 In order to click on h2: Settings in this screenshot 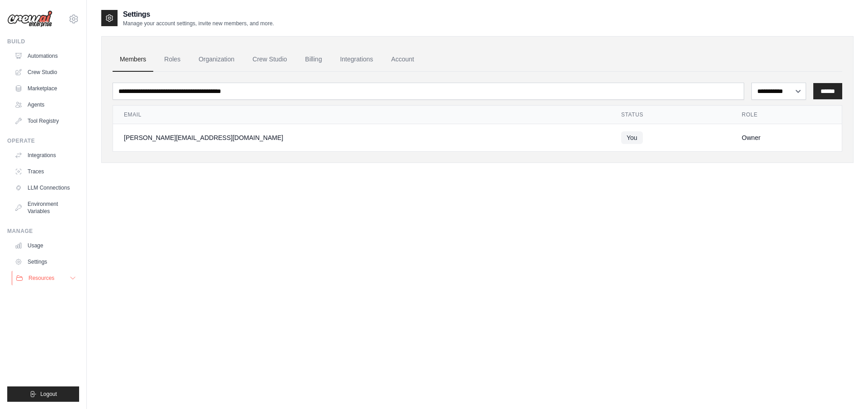, I will do `click(198, 15)`.